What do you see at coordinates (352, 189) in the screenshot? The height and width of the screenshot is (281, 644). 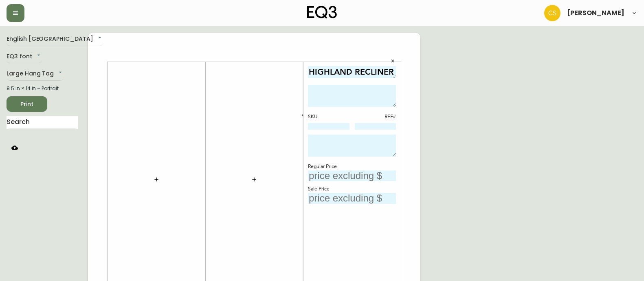 I see `div: Sale Price` at bounding box center [352, 189].